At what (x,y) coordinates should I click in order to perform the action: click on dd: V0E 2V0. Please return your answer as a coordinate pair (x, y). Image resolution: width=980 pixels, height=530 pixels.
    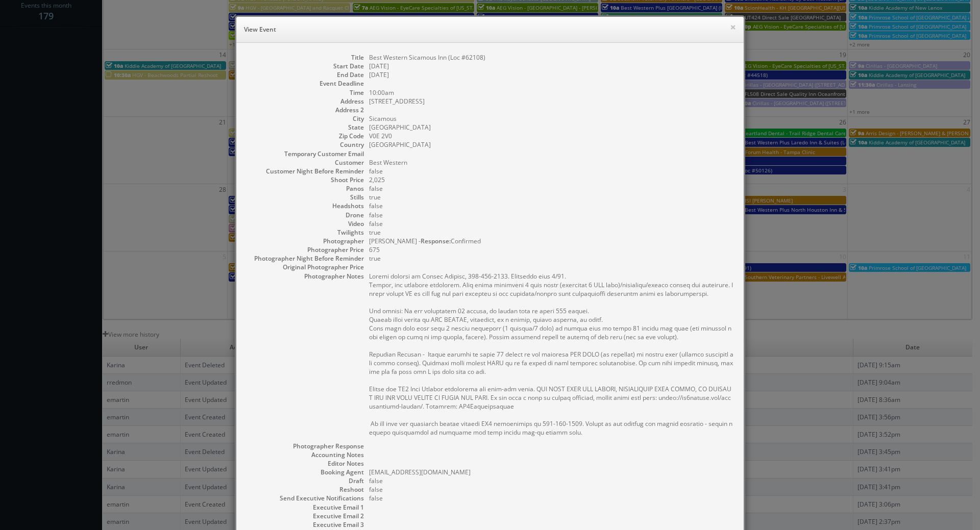
    Looking at the image, I should click on (552, 135).